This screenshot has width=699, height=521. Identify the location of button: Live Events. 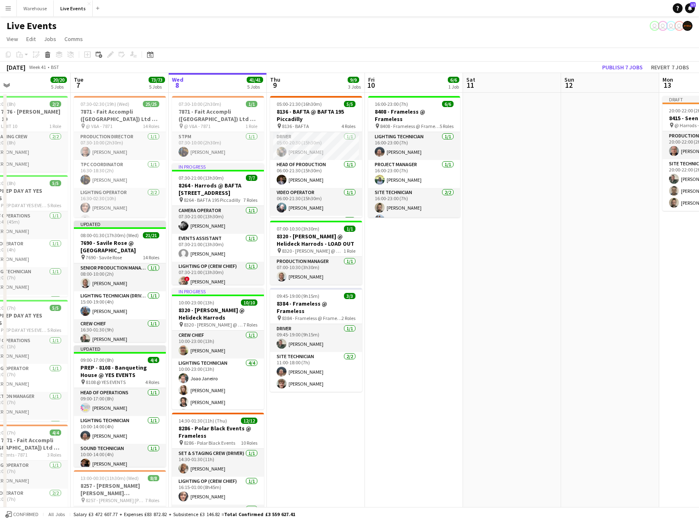
(73, 8).